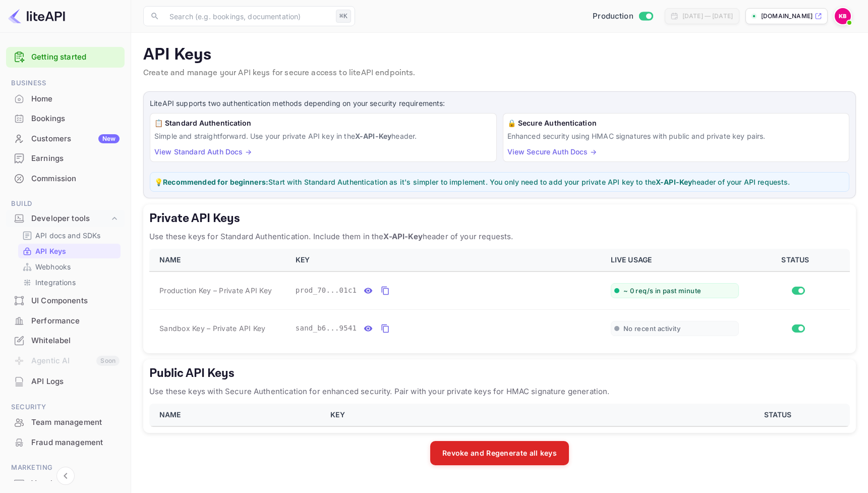 The width and height of the screenshot is (868, 493). Describe the element at coordinates (212, 328) in the screenshot. I see `span: Sandbox Key – Private API Key` at that location.